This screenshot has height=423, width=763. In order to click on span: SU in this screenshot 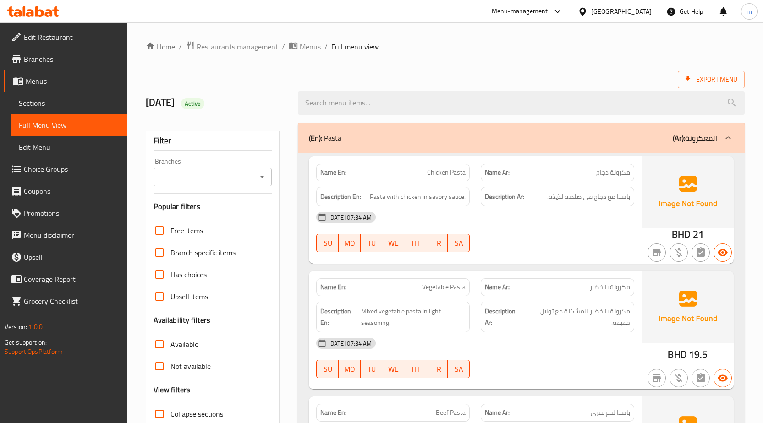, I will do `click(328, 369)`.